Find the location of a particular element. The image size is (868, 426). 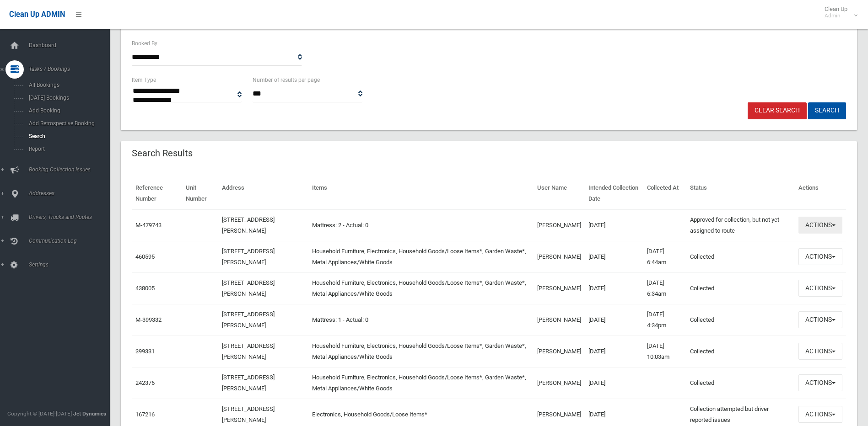

th: Reference Number is located at coordinates (157, 194).